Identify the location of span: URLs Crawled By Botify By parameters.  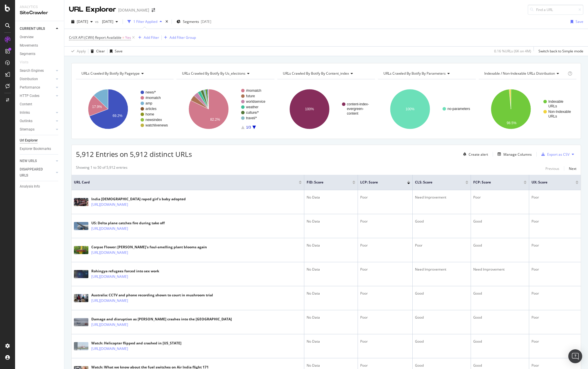
(414, 73).